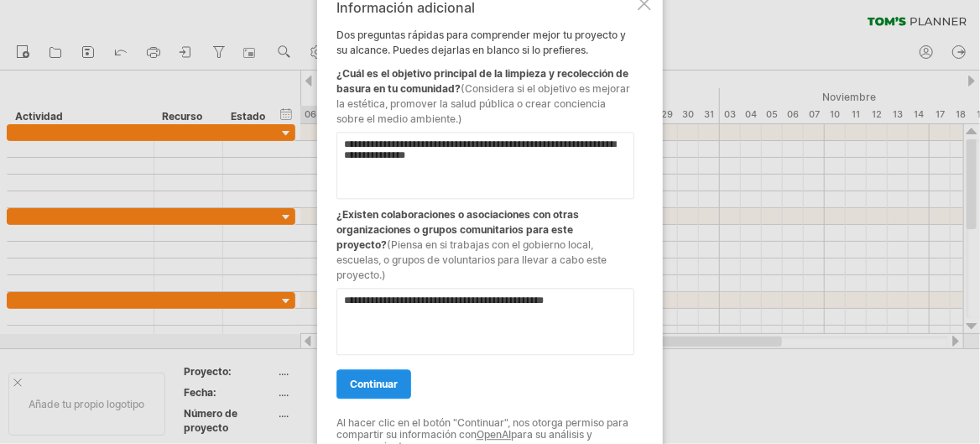  What do you see at coordinates (482, 81) in the screenshot?
I see `font: ¿Cuál es el objetivo principal de la limpieza y recolección de basura en tu comunidad?` at bounding box center [482, 81].